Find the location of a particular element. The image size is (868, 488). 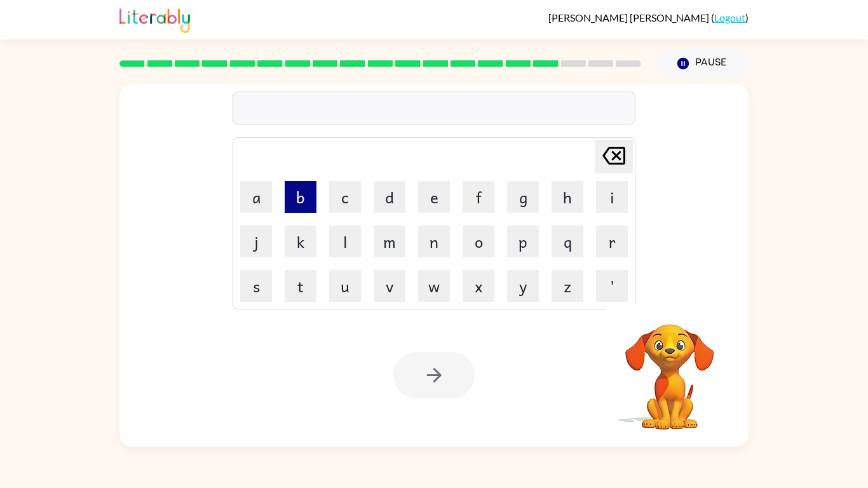

button: k is located at coordinates (301, 242).